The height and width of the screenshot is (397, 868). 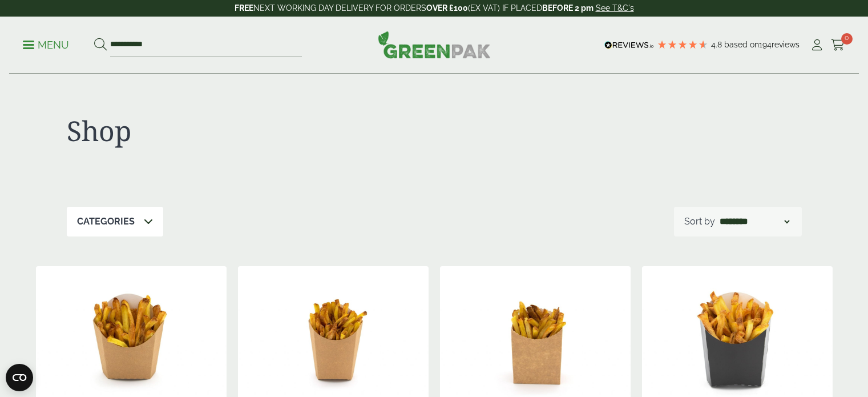 What do you see at coordinates (629, 45) in the screenshot?
I see `img: REVIEWS.io` at bounding box center [629, 45].